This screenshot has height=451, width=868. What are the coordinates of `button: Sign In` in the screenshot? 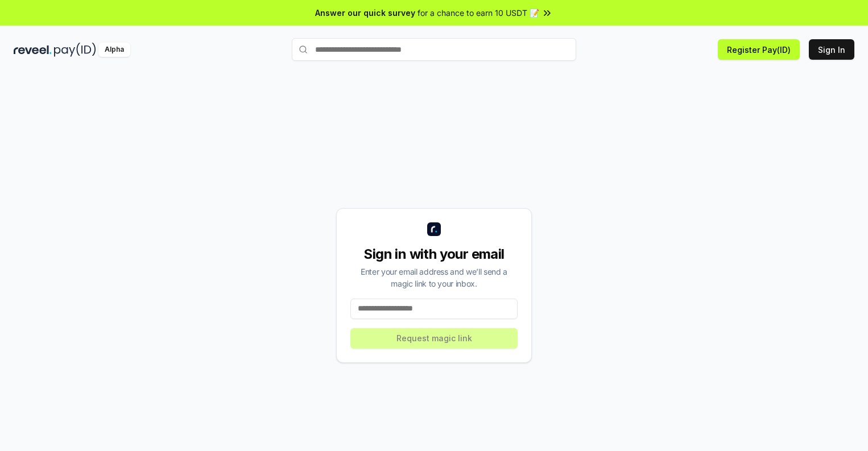 It's located at (832, 49).